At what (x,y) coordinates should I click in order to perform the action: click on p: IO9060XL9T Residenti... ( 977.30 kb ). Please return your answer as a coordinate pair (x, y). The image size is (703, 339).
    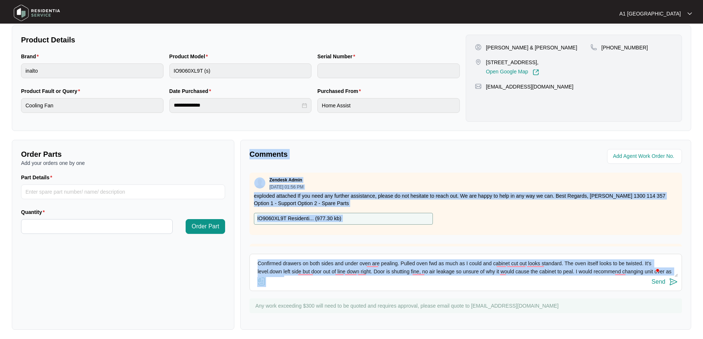
    Looking at the image, I should click on (299, 219).